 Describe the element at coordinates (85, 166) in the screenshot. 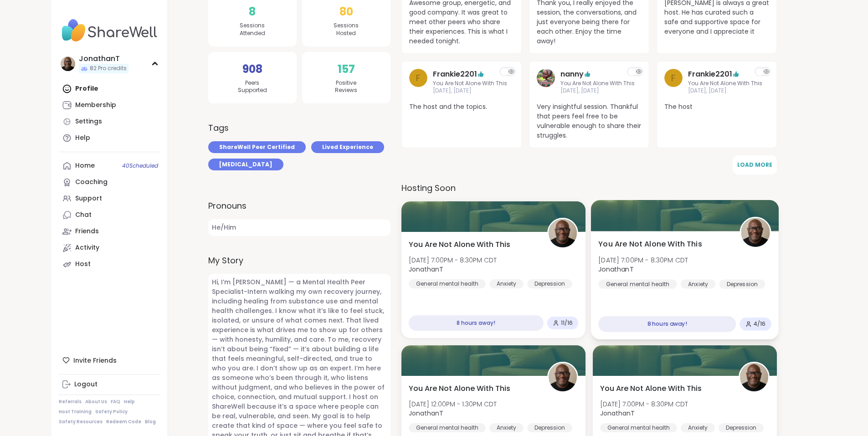

I see `div: Home` at that location.